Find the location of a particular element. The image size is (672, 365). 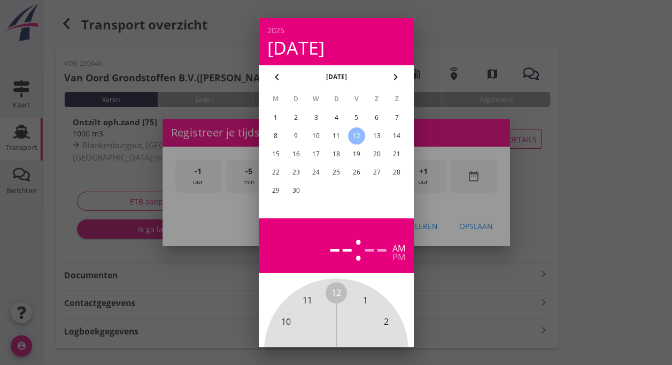

div: 3 is located at coordinates (316, 118).